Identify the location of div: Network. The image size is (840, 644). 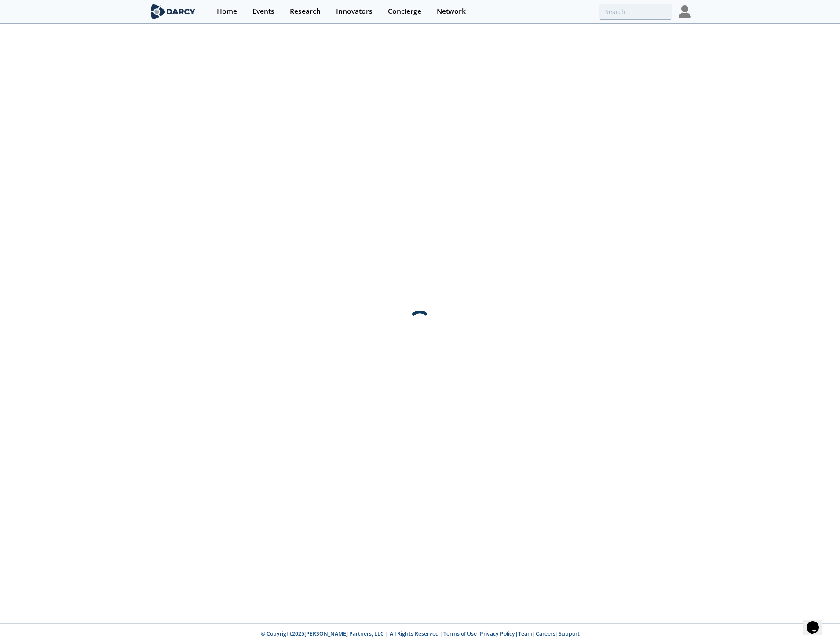
(451, 12).